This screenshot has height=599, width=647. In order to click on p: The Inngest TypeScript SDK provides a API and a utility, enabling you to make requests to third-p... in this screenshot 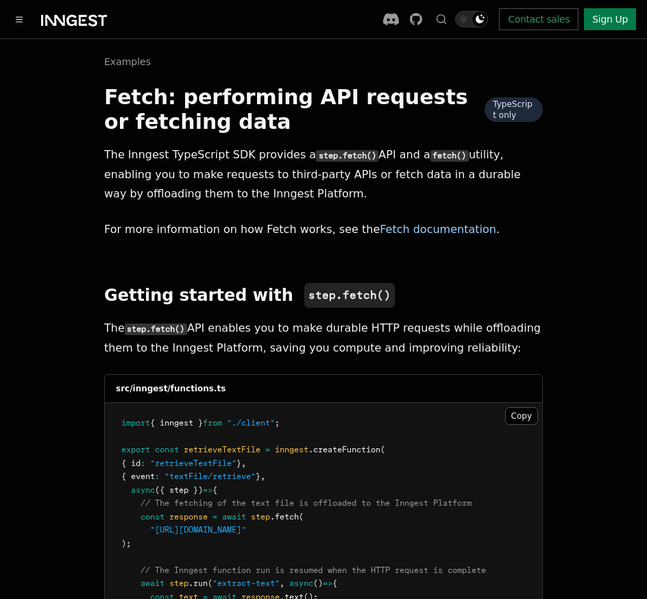, I will do `click(324, 174)`.